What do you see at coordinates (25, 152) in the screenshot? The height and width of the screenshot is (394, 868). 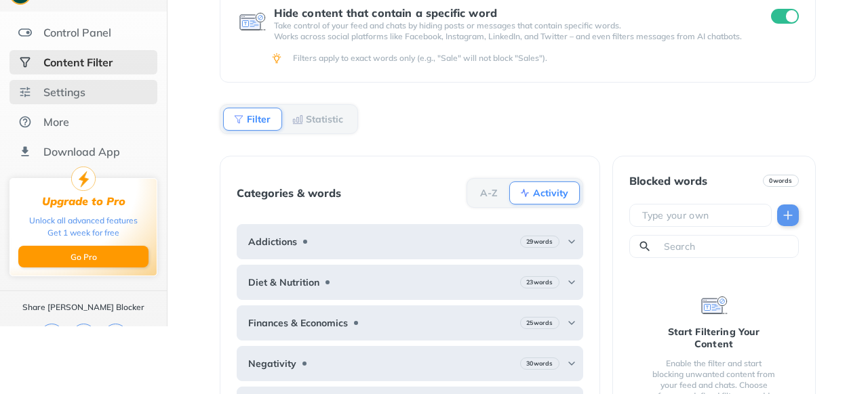 I see `img: download-app.svg` at bounding box center [25, 152].